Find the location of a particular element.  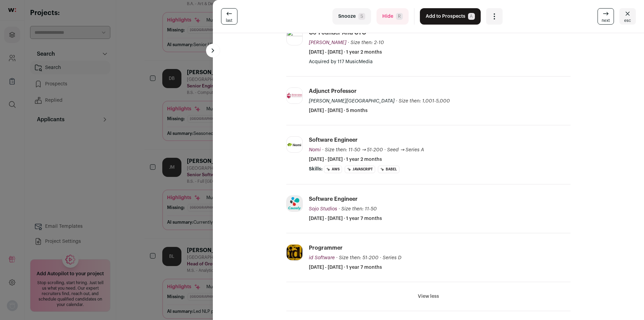

button: Open dropdown is located at coordinates (494, 17).